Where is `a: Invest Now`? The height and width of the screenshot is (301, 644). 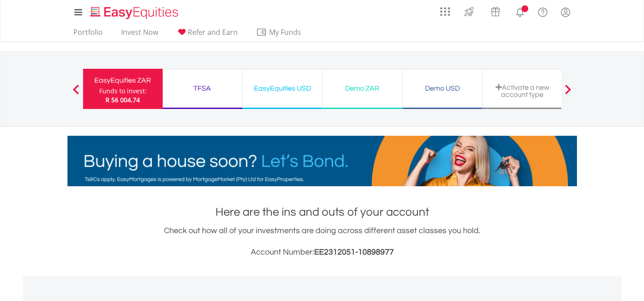 a: Invest Now is located at coordinates (139, 34).